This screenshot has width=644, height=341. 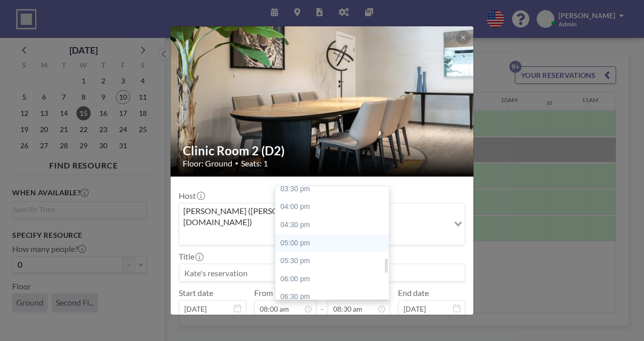 I want to click on div: Search for option, so click(x=322, y=225).